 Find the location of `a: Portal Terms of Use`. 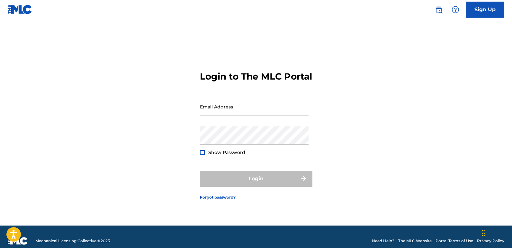

a: Portal Terms of Use is located at coordinates (454, 241).